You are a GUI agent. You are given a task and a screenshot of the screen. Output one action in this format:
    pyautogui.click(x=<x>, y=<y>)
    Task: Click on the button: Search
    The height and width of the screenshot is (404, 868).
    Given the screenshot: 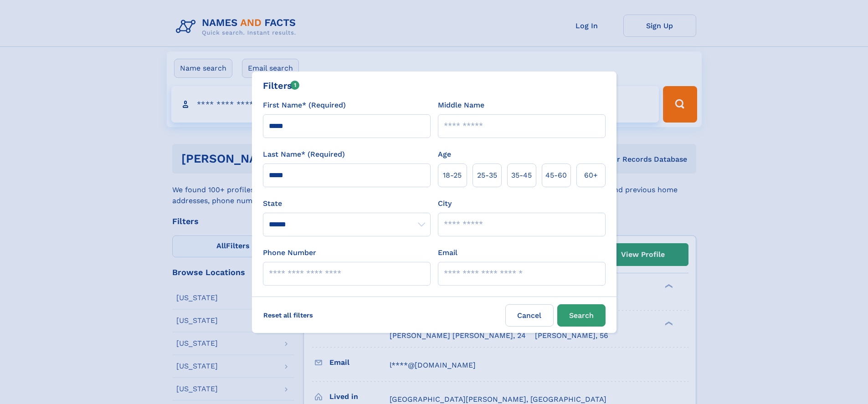 What is the action you would take?
    pyautogui.click(x=581, y=315)
    